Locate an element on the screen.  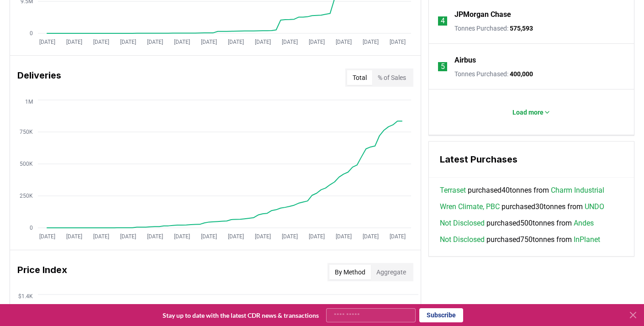
span: purchased 750 tonnes from is located at coordinates (520, 240).